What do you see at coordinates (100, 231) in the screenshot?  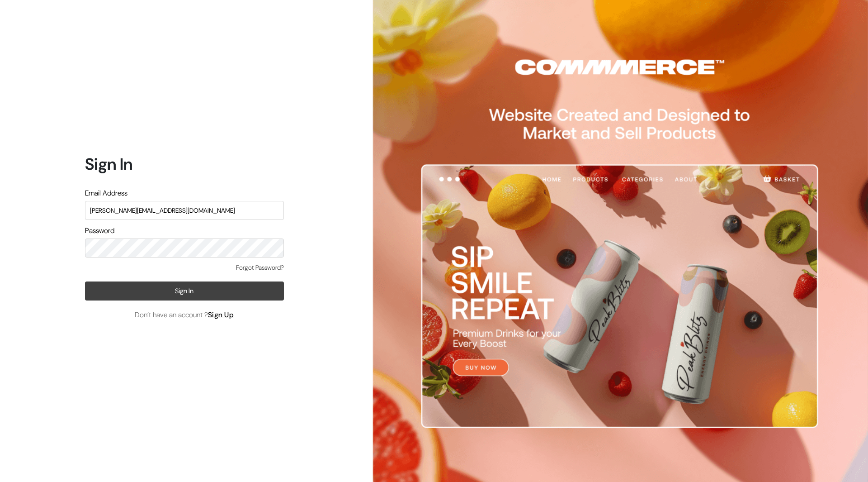 I see `label: Password` at bounding box center [100, 231].